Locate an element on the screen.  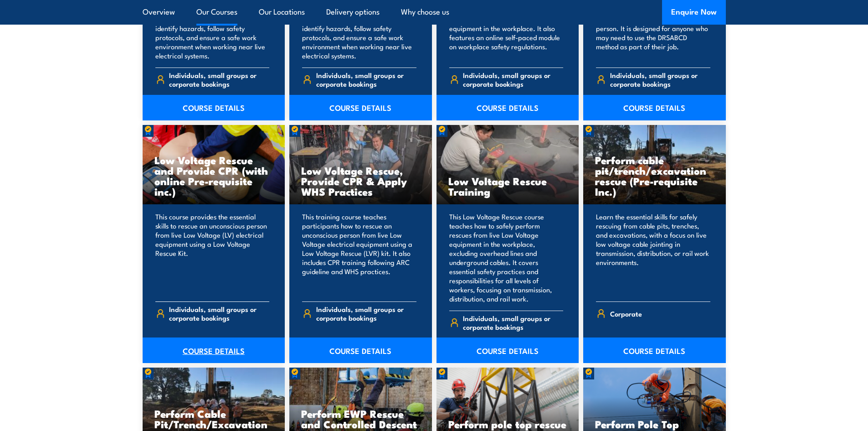
p: Learn the essential skills for safely rescuing from cable pits, trenches, and excavations, with a... is located at coordinates (653, 253).